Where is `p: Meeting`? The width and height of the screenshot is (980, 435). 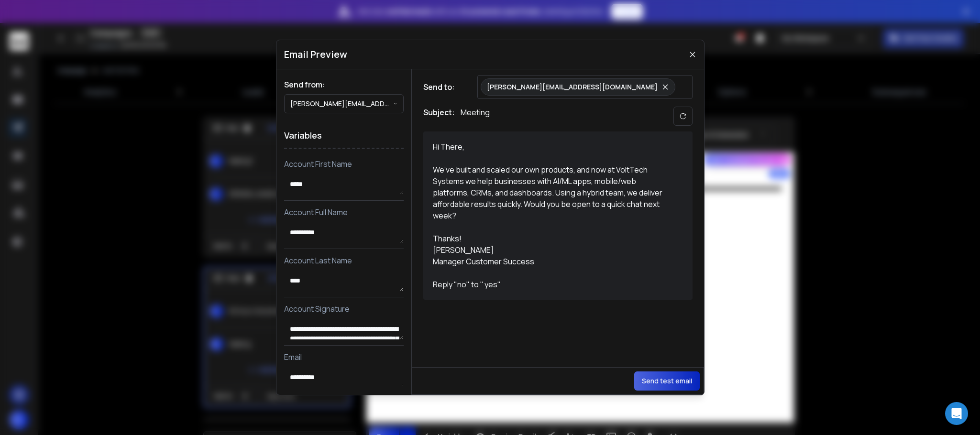
p: Meeting is located at coordinates (475, 117).